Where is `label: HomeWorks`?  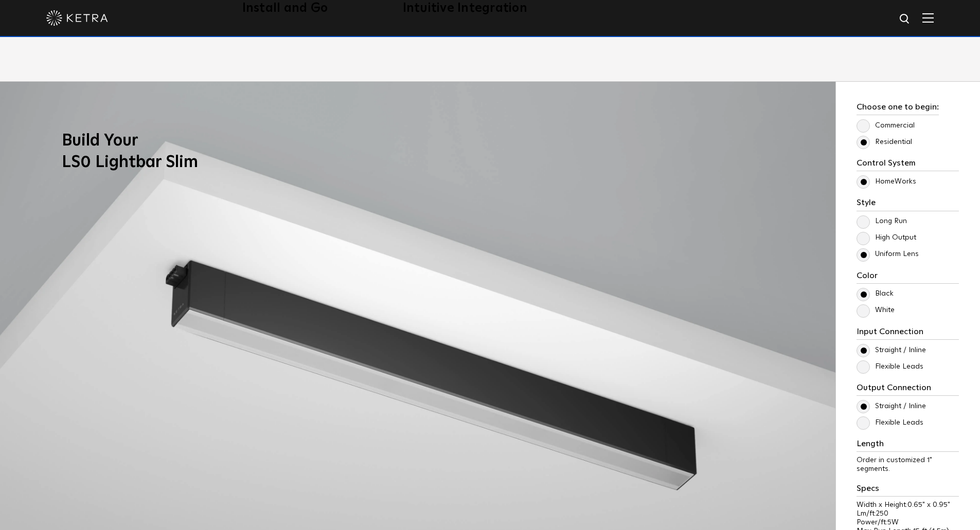
label: HomeWorks is located at coordinates (886, 182).